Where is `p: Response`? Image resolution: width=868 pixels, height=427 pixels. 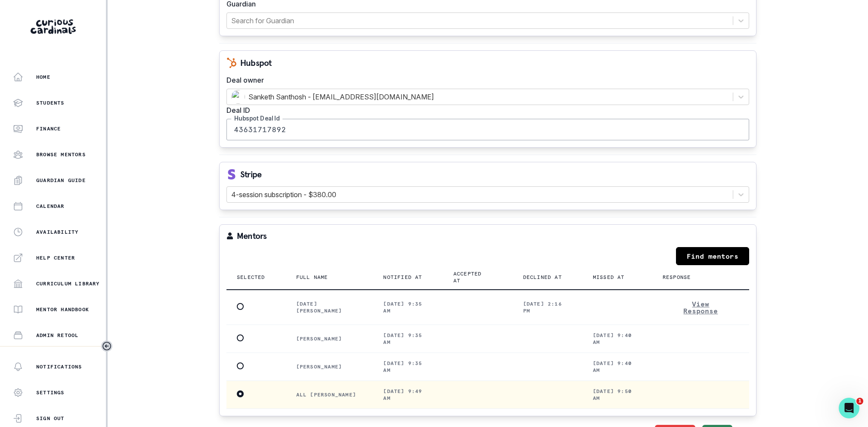 p: Response is located at coordinates (677, 277).